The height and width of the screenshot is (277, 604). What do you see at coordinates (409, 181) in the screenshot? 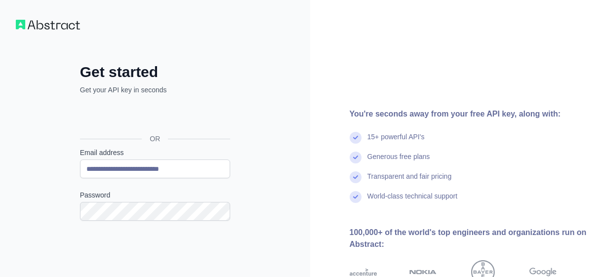
I see `div: Transparent and fair pricing` at bounding box center [409, 181].